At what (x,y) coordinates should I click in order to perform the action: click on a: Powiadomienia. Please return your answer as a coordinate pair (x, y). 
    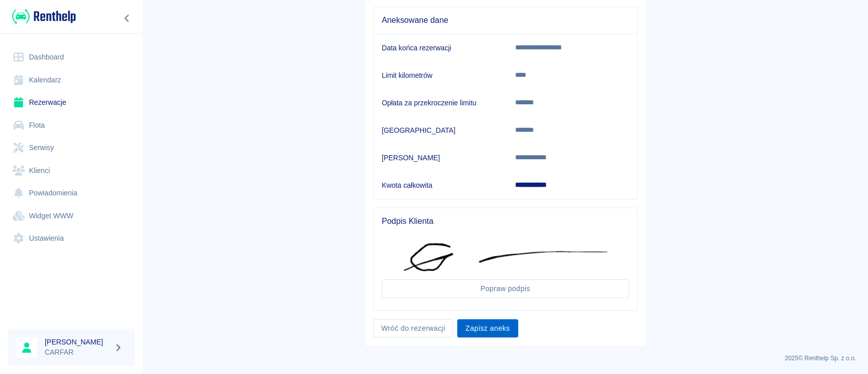
    Looking at the image, I should click on (71, 192).